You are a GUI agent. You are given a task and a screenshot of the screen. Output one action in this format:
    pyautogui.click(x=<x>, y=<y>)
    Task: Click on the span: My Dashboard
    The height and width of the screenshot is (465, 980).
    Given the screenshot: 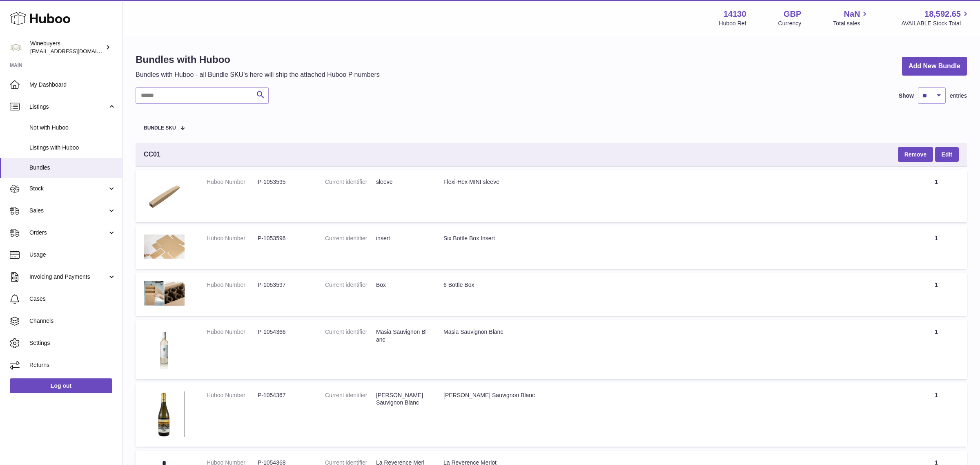 What is the action you would take?
    pyautogui.click(x=73, y=84)
    